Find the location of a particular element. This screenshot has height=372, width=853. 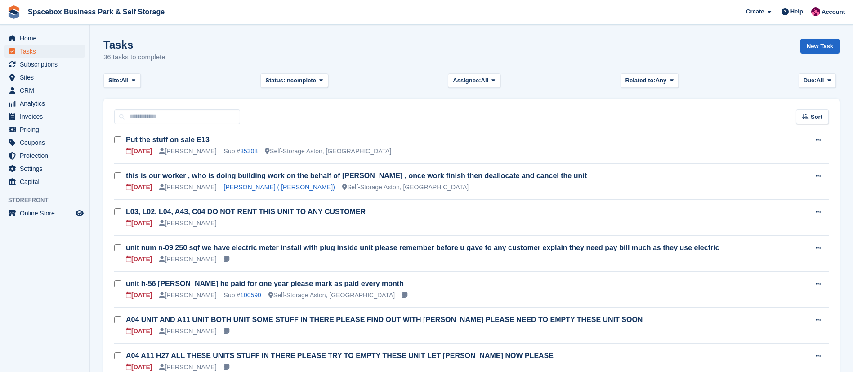

img: stora-icon-8386f47178a22dfd0bd8f6a31ec36ba5ce8667c1dd55bd0f319d3a0aa187defe.svg is located at coordinates (14, 12).